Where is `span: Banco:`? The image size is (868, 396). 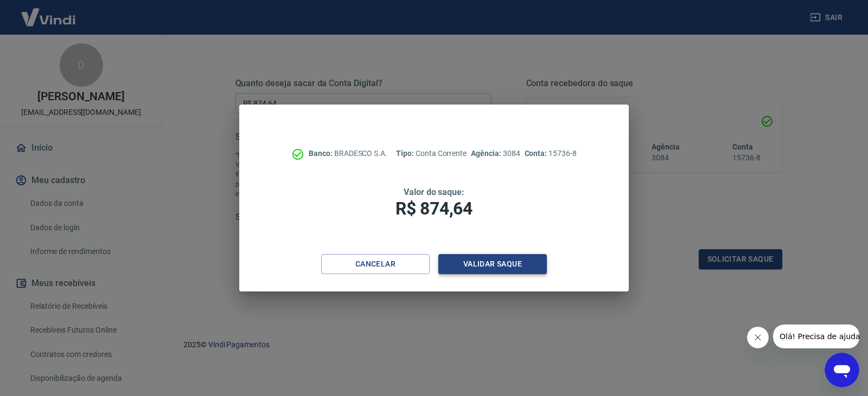 span: Banco: is located at coordinates (321, 154).